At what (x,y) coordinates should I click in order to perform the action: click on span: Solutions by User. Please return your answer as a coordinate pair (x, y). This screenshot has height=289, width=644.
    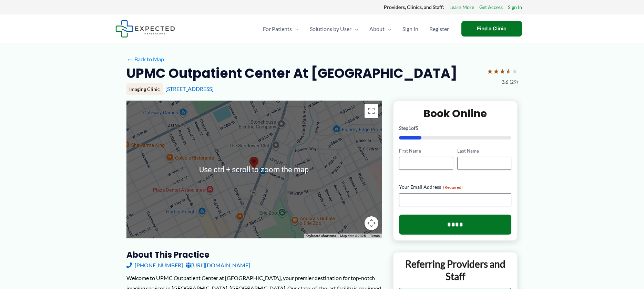
    Looking at the image, I should click on (331, 29).